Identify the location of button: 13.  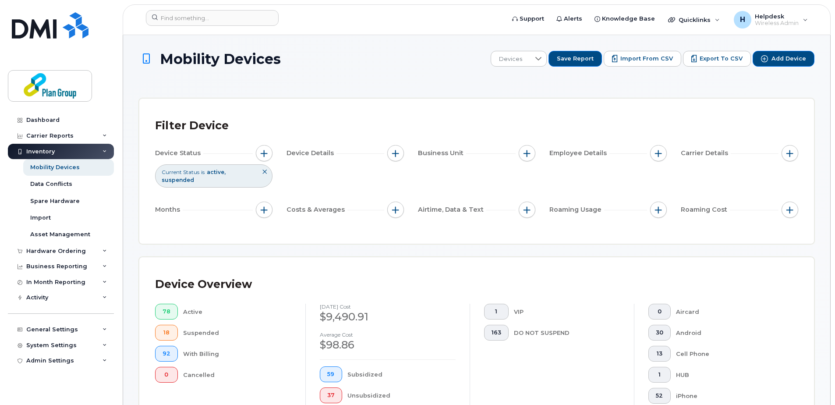
(660, 354).